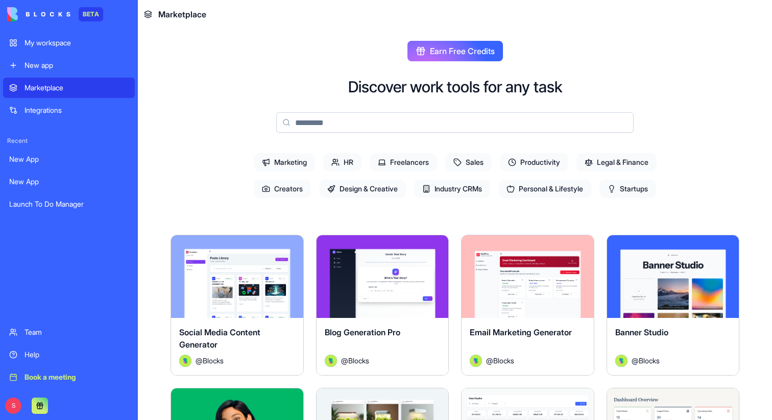  I want to click on span: Blog Generation Pro, so click(363, 333).